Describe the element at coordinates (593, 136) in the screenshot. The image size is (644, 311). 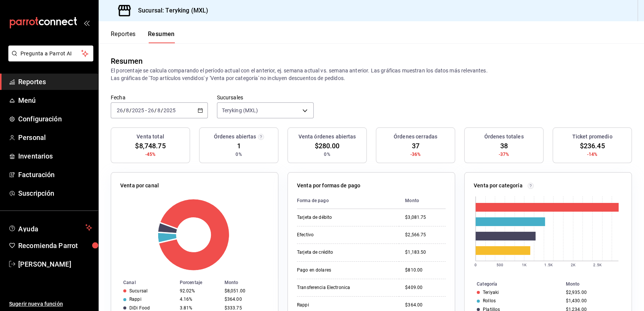
I see `h3: Ticket promedio` at that location.